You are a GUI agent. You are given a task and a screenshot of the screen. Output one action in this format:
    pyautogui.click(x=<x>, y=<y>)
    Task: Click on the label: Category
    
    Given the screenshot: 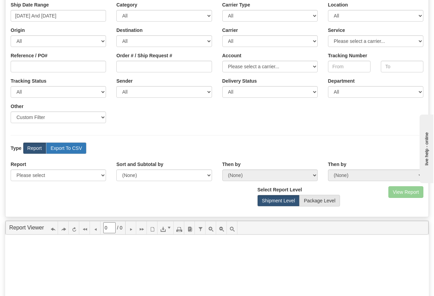 What is the action you would take?
    pyautogui.click(x=127, y=5)
    